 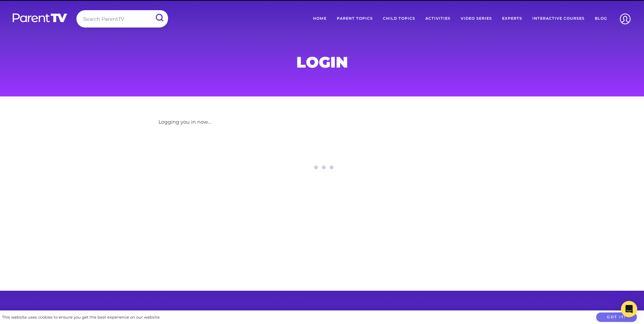 I want to click on input: Submit, so click(x=159, y=18).